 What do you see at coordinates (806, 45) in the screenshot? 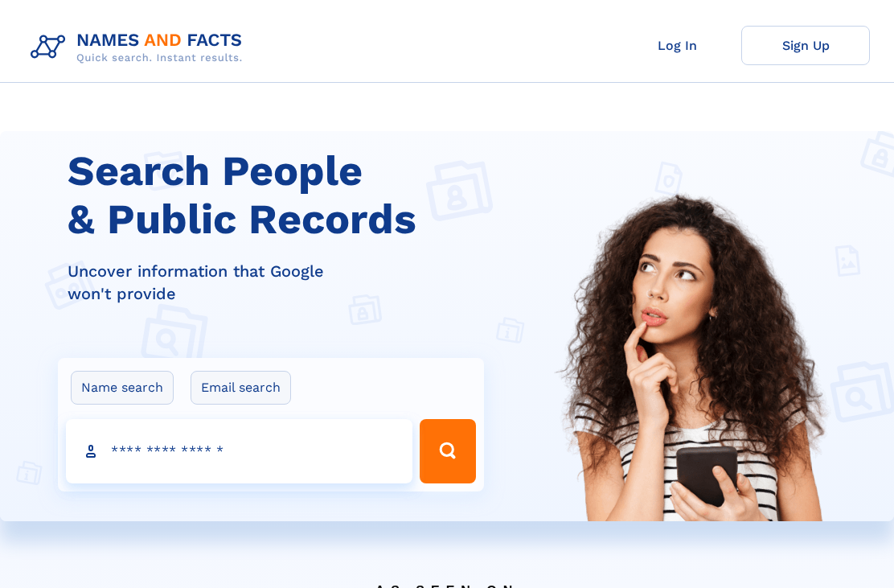
I see `a: Sign Up` at bounding box center [806, 45].